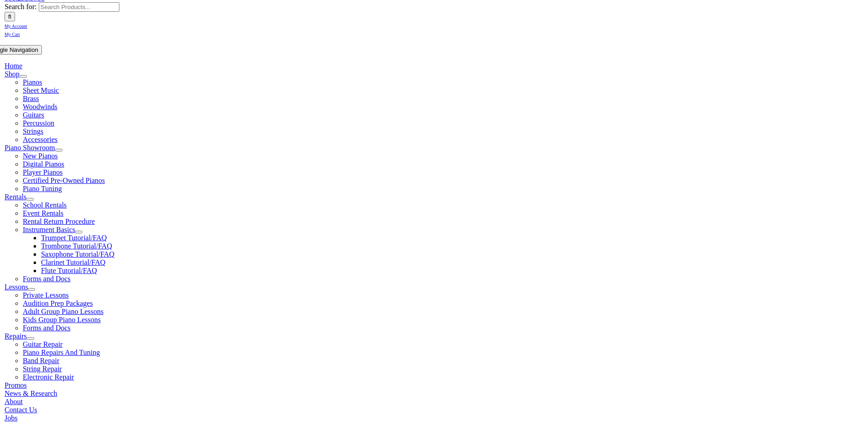 The image size is (868, 430). Describe the element at coordinates (61, 352) in the screenshot. I see `a: Piano Repairs And Tuning` at that location.